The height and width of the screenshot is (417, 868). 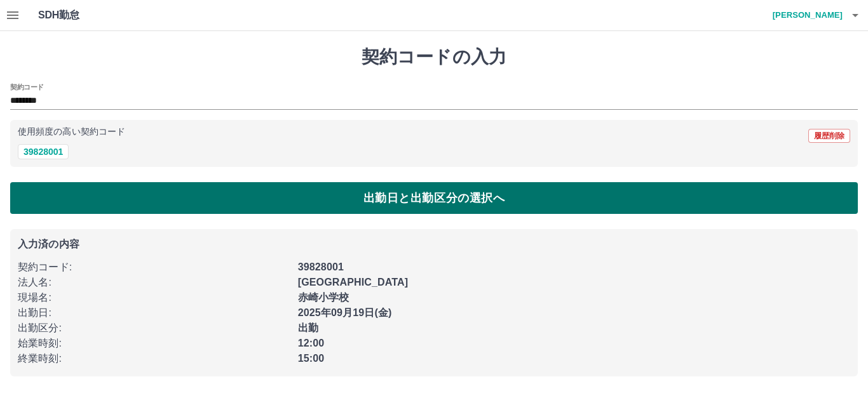 What do you see at coordinates (27, 87) in the screenshot?
I see `h2: 契約コード` at bounding box center [27, 87].